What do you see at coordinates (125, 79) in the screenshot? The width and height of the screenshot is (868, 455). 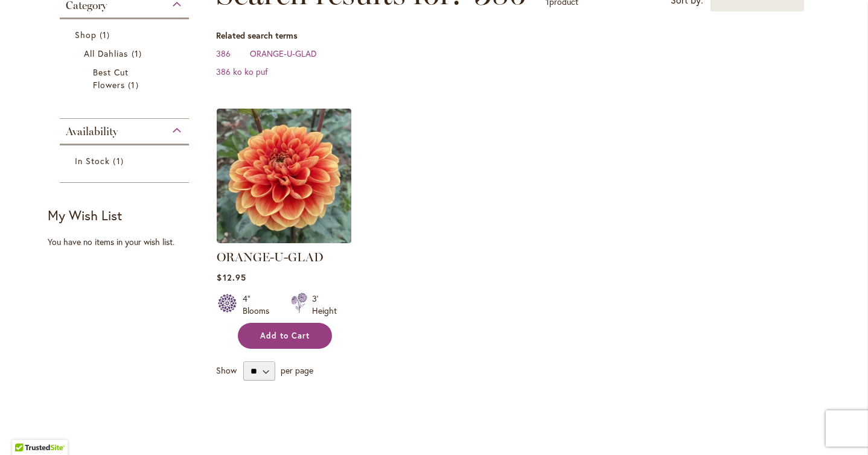 I see `a: Best Cut Flowers` at bounding box center [125, 79].